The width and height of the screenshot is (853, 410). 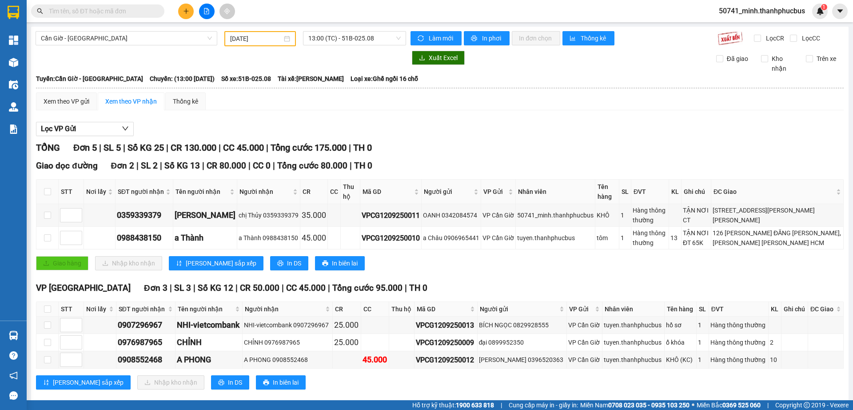 I want to click on div: VPCG1209250010, so click(x=391, y=238).